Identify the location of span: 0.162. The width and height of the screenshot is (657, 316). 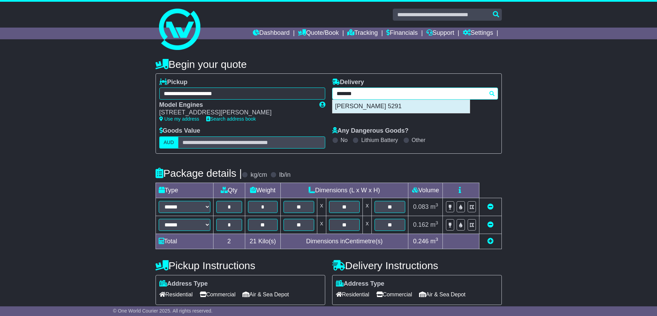
(421, 225).